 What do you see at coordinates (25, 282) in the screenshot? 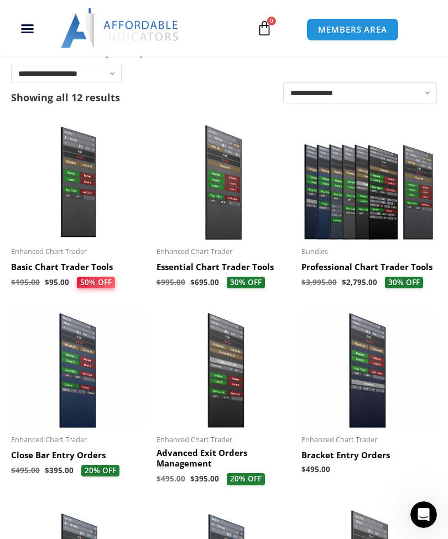
I see `bdi: 195.00` at bounding box center [25, 282].